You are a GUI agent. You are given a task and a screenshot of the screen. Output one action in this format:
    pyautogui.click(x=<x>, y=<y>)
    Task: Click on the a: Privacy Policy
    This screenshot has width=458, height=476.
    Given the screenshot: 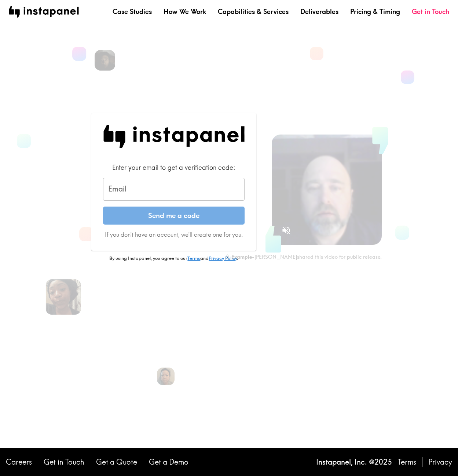 What is the action you would take?
    pyautogui.click(x=223, y=258)
    